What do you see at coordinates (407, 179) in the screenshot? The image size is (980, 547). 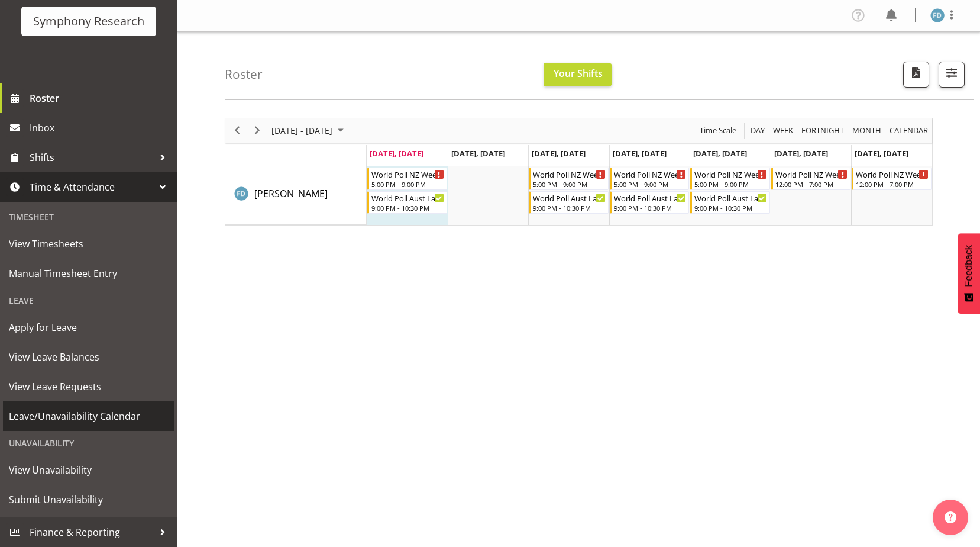 I see `div: Foziah Dean"s event - World Poll NZ Weekdays Begin From Monday, September 22, 2025 at 5:00:00 PM ...` at bounding box center [407, 179].